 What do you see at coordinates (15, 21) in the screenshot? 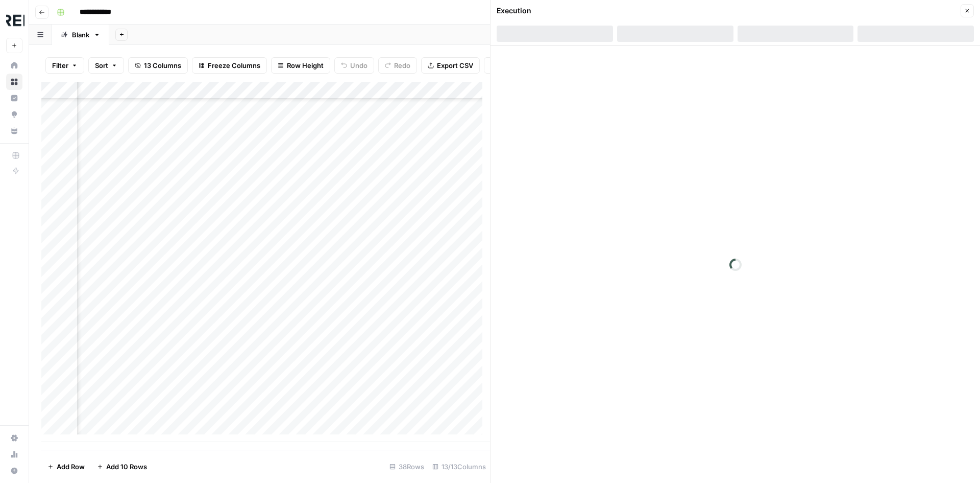
I see `img: Threepipe Reply Logo` at bounding box center [15, 21].